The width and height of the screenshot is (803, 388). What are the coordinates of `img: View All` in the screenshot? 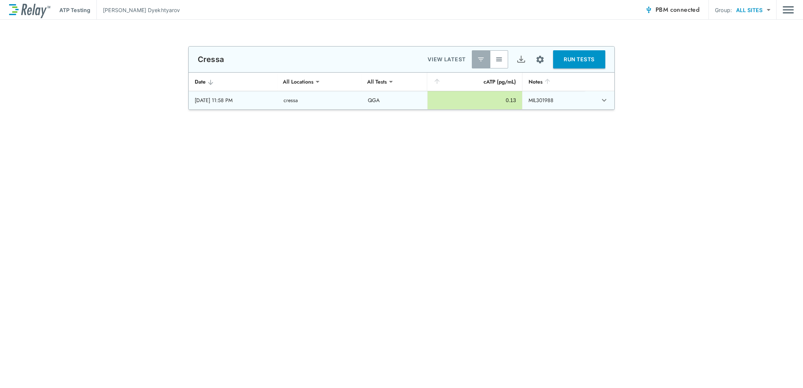 It's located at (499, 59).